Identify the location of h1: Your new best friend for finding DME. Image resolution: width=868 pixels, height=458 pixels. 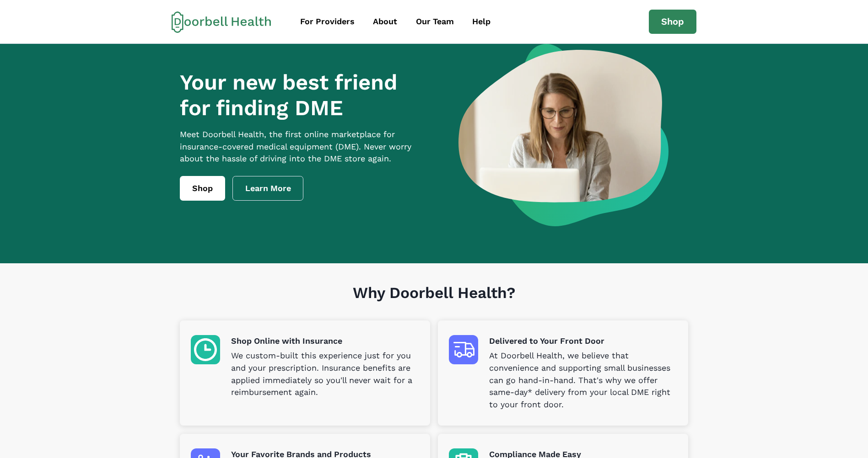
(304, 95).